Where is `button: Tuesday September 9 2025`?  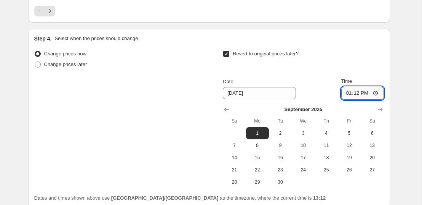 button: Tuesday September 9 2025 is located at coordinates (280, 145).